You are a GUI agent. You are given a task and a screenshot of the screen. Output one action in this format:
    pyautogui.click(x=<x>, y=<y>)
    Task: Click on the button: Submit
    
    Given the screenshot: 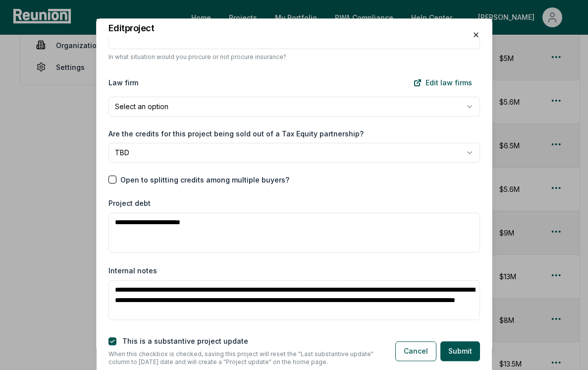 What is the action you would take?
    pyautogui.click(x=460, y=351)
    